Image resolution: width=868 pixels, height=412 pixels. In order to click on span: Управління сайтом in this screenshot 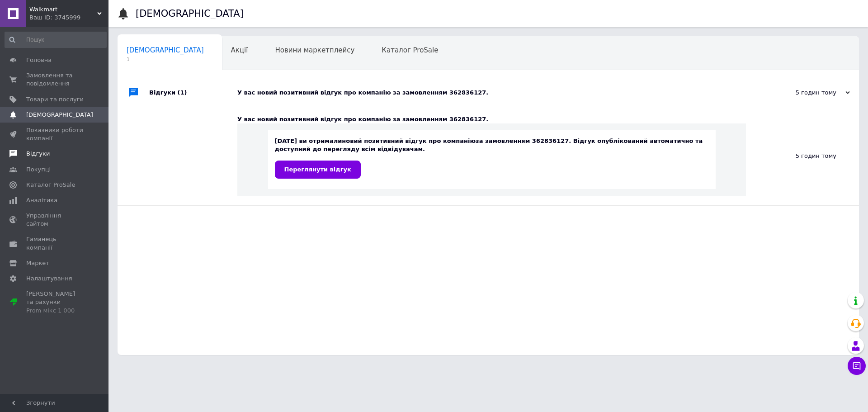, I will do `click(54, 220)`.